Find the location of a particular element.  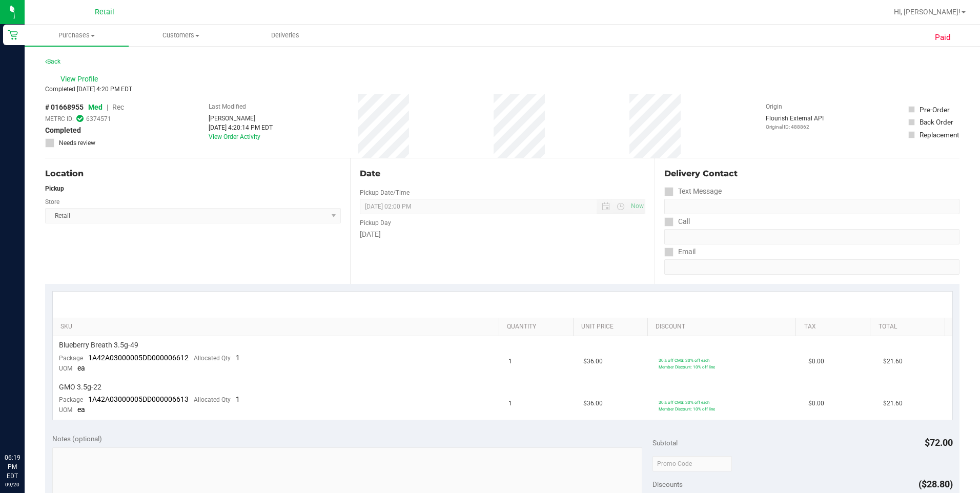

a: Purchases is located at coordinates (77, 35).